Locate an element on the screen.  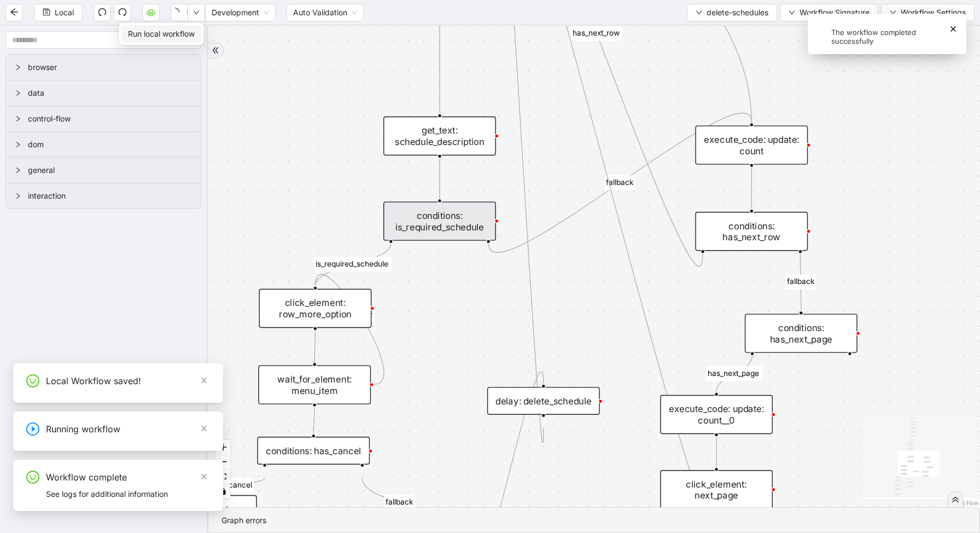
g: Edge from conditions: is_required_schedule to click_element: row_more_option is located at coordinates (352, 265).